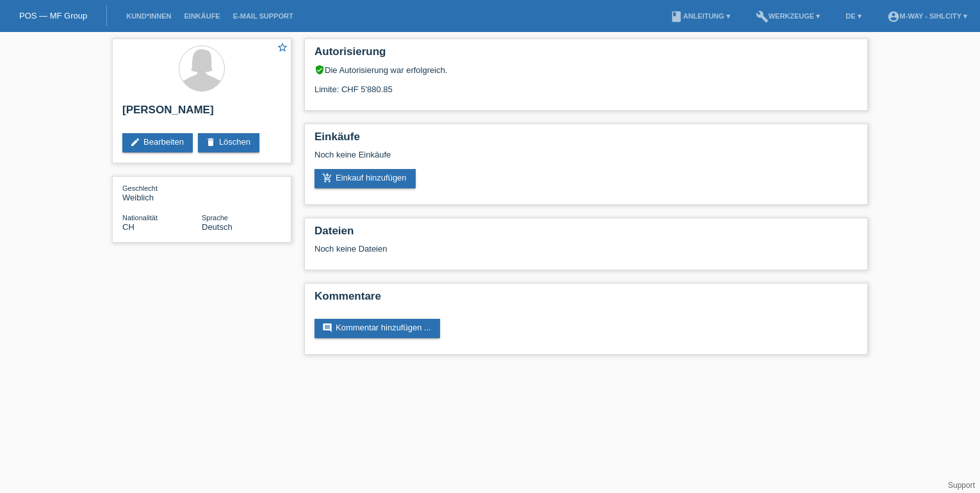 This screenshot has height=493, width=980. Describe the element at coordinates (788, 16) in the screenshot. I see `a: buildWerkzeuge ▾` at that location.